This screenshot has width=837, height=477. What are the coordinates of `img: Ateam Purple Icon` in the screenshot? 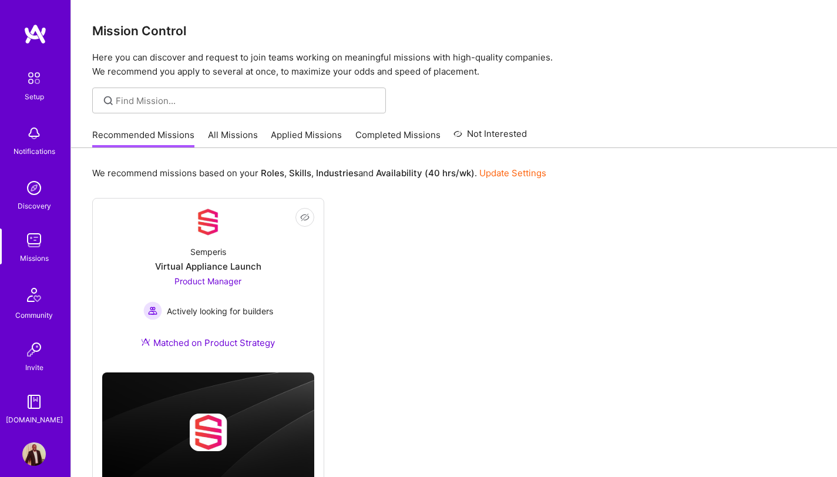 It's located at (146, 342).